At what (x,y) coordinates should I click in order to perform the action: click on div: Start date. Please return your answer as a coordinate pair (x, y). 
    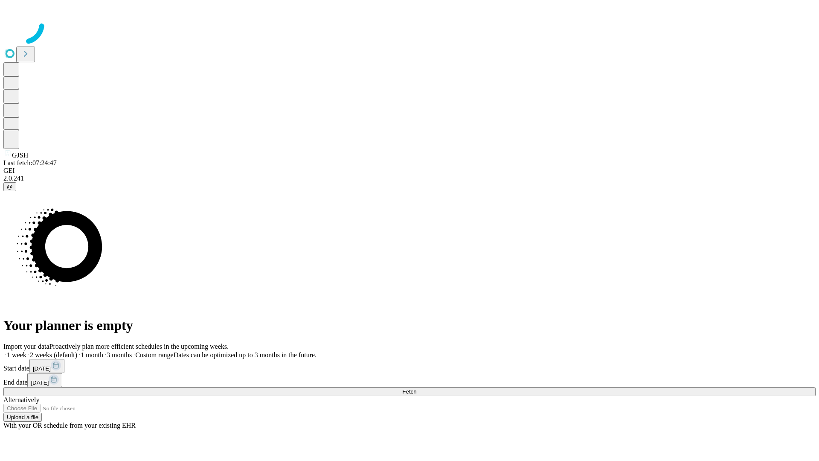
    Looking at the image, I should click on (410, 366).